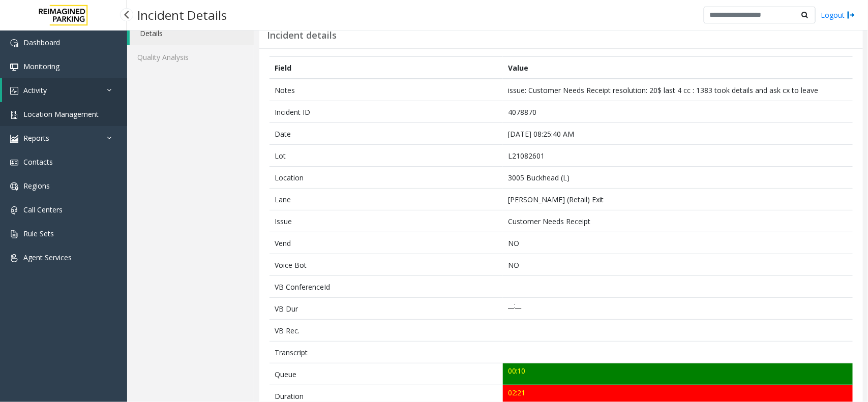  I want to click on th: Value, so click(678, 68).